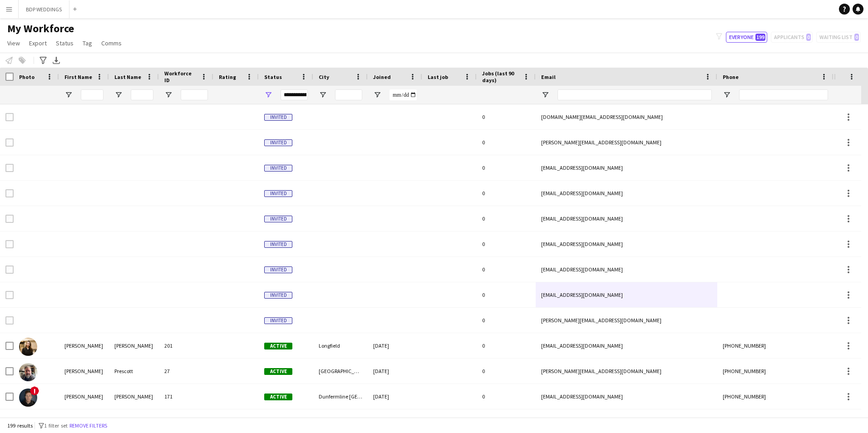 The height and width of the screenshot is (433, 868). What do you see at coordinates (87, 43) in the screenshot?
I see `span: Tag` at bounding box center [87, 43].